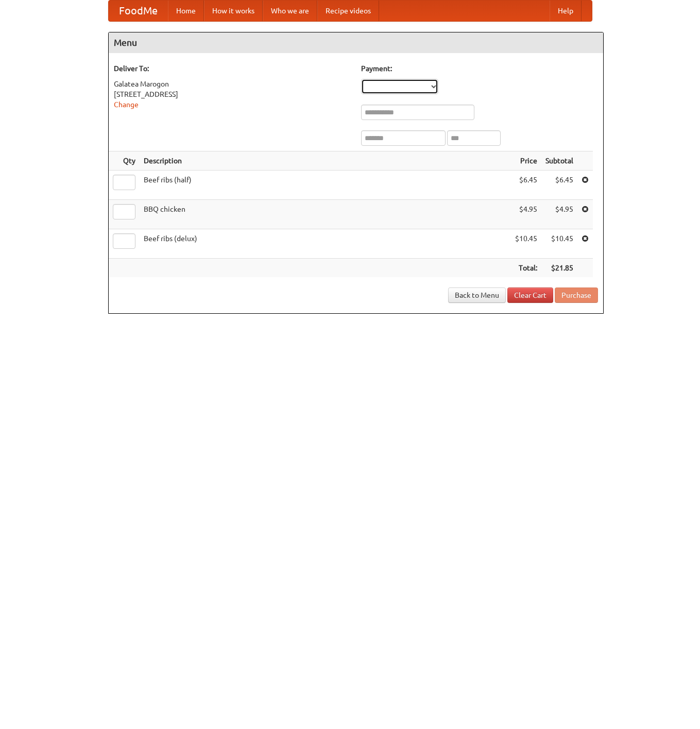 The image size is (700, 729). What do you see at coordinates (577, 296) in the screenshot?
I see `button: Purchase` at bounding box center [577, 296].